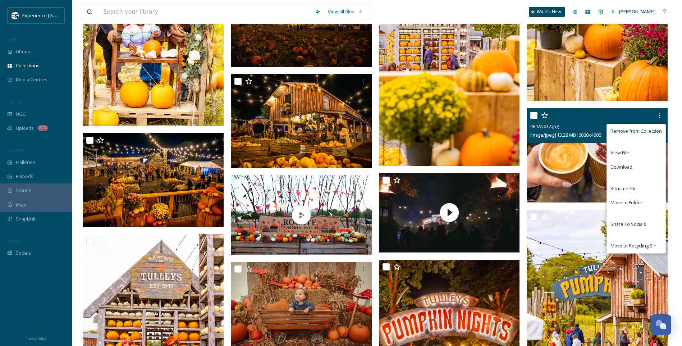 The width and height of the screenshot is (682, 346). Describe the element at coordinates (205, 12) in the screenshot. I see `input: Search your library` at that location.